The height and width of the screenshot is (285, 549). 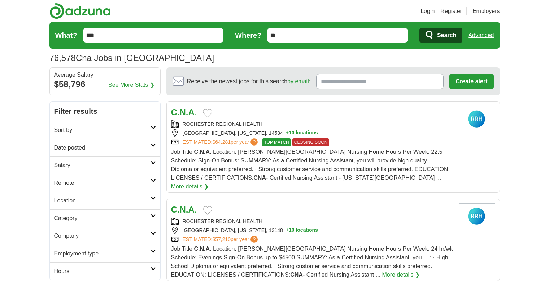 I want to click on h2: Employment type, so click(x=102, y=254).